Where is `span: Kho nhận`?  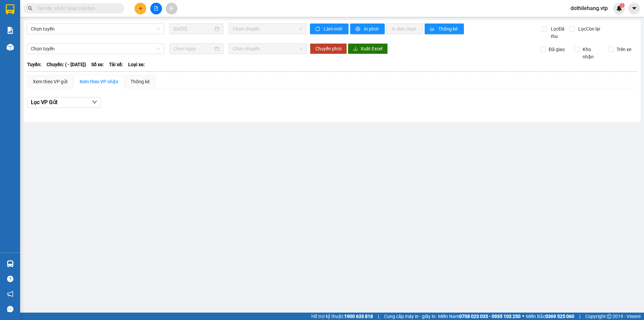 span: Kho nhận is located at coordinates (591, 53).